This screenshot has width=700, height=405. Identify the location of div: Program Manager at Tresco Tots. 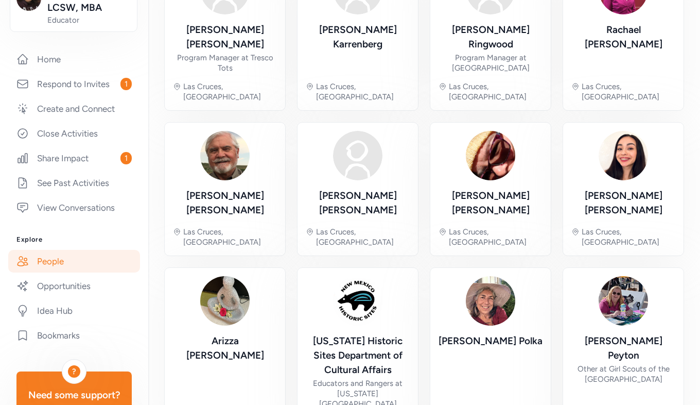
(225, 63).